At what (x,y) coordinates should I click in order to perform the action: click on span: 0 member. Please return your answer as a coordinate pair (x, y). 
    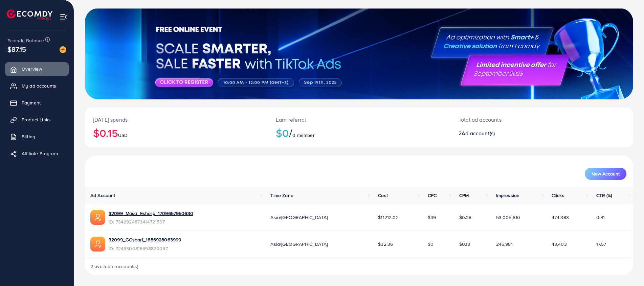
    Looking at the image, I should click on (303, 135).